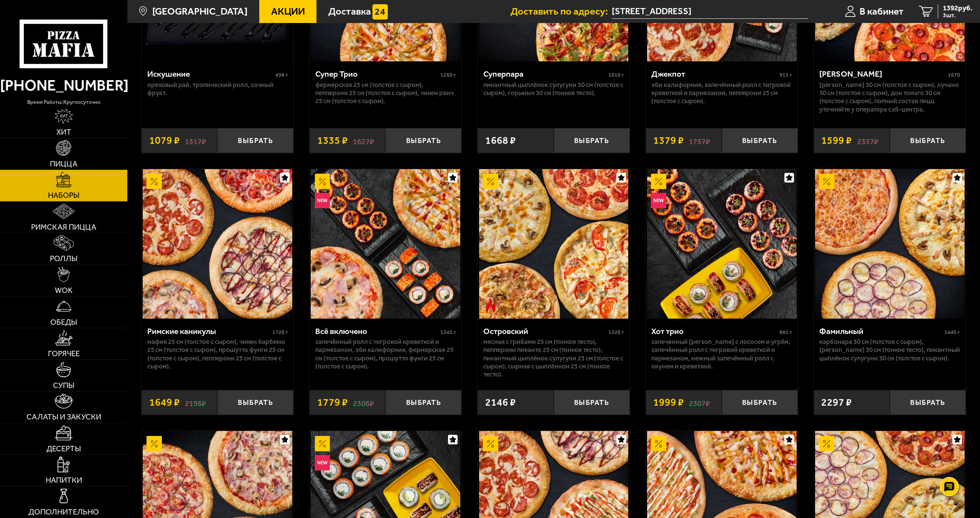 Image resolution: width=980 pixels, height=518 pixels. Describe the element at coordinates (699, 402) in the screenshot. I see `s: 2307 ₽` at that location.